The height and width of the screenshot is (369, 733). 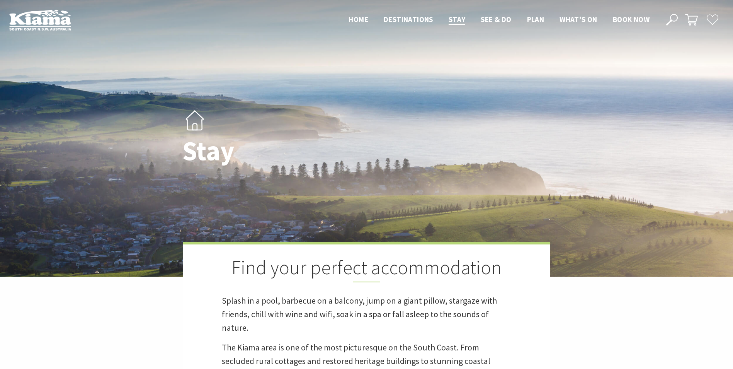 I want to click on p: Splash in a pool, barbecue on a balcony, jump on a giant pillow, stargaze with friends, chill wit..., so click(x=367, y=314).